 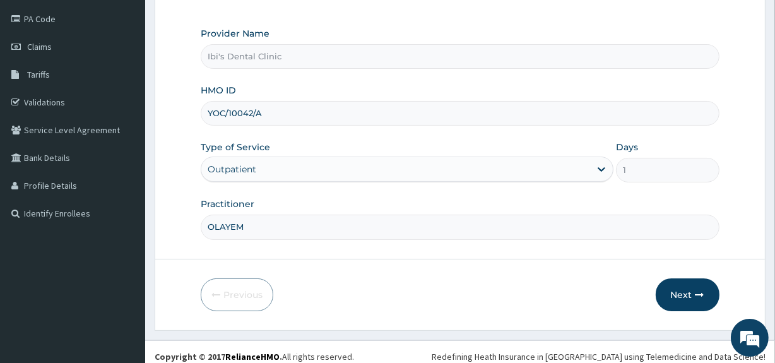 What do you see at coordinates (235, 147) in the screenshot?
I see `label: Type of Service` at bounding box center [235, 147].